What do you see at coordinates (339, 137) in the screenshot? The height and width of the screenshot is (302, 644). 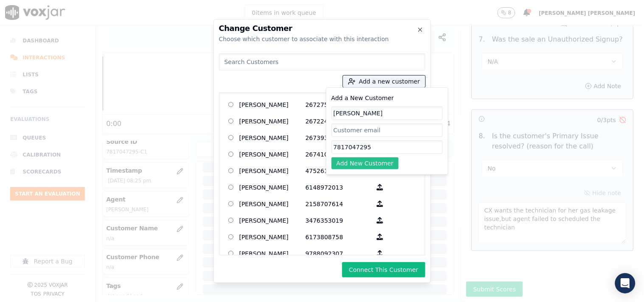 I see `p: 2673930377` at bounding box center [339, 137].